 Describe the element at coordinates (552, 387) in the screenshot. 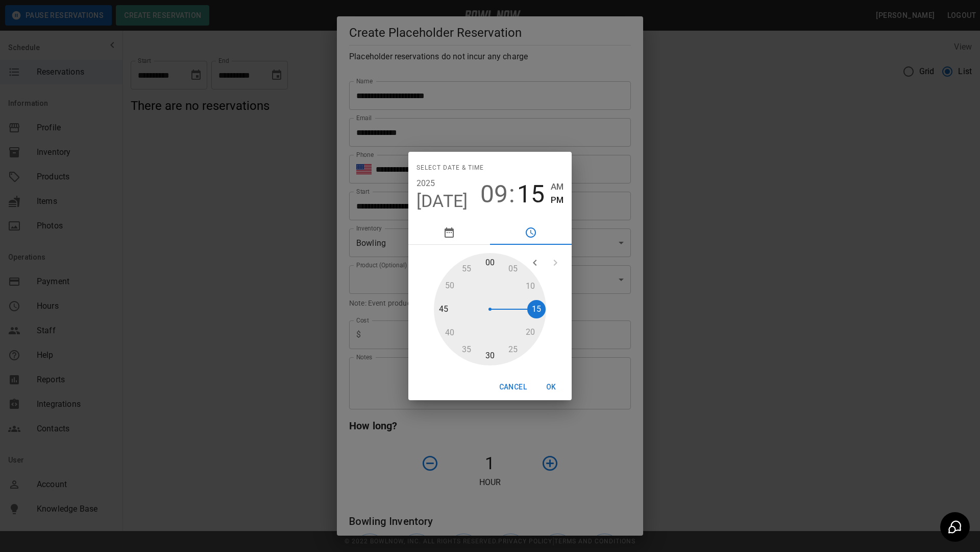

I see `button: OK` at that location.